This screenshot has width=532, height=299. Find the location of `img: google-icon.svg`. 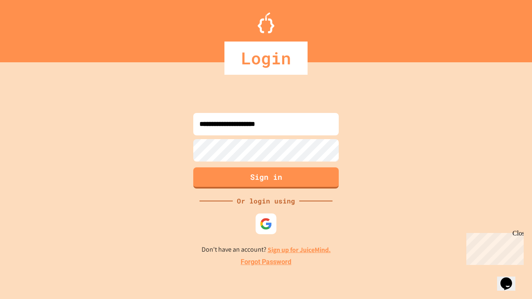

img: google-icon.svg is located at coordinates (266, 224).